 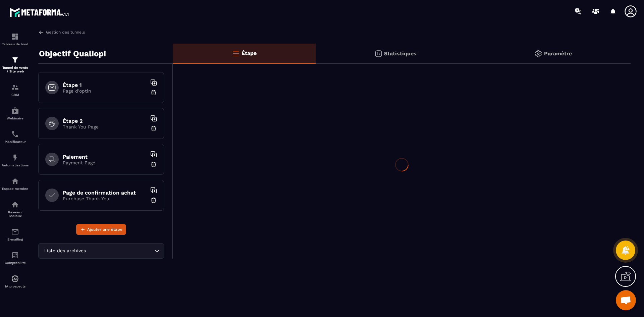 What do you see at coordinates (105, 85) in the screenshot?
I see `h6: Étape 1` at bounding box center [105, 85].